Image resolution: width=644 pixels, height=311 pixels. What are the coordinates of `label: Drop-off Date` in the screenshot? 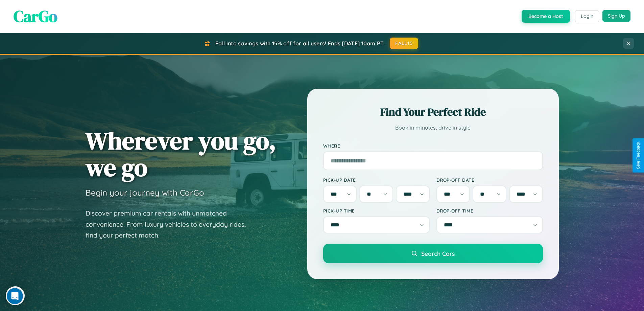 It's located at (489, 180).